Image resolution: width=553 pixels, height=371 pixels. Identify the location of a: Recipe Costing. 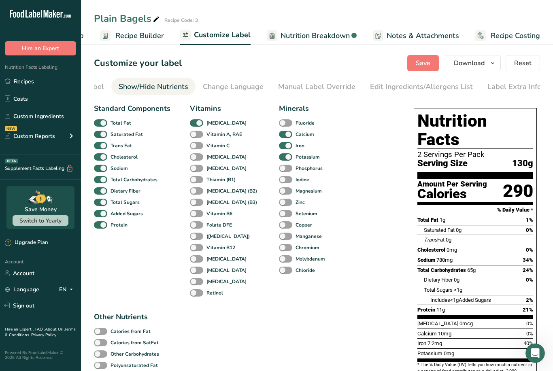
(508, 36).